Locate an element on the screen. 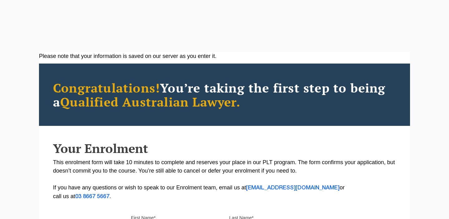 The height and width of the screenshot is (219, 449). h2: Your Enrolment is located at coordinates (225, 149).